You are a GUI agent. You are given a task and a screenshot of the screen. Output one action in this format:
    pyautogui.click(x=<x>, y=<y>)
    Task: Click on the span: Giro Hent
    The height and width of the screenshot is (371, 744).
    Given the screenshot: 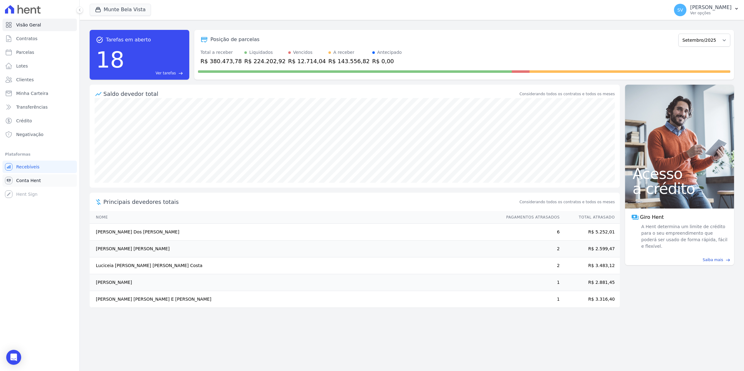 What is the action you would take?
    pyautogui.click(x=652, y=217)
    